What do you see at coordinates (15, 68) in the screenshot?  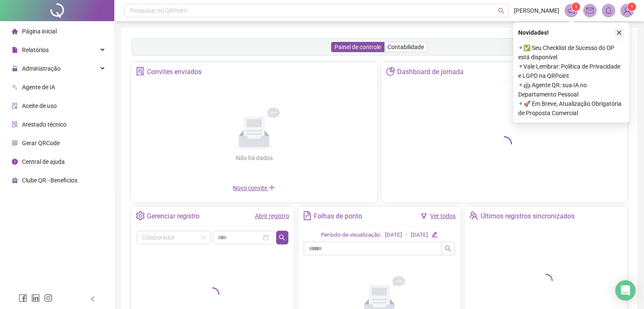 I see `span: lock` at bounding box center [15, 68].